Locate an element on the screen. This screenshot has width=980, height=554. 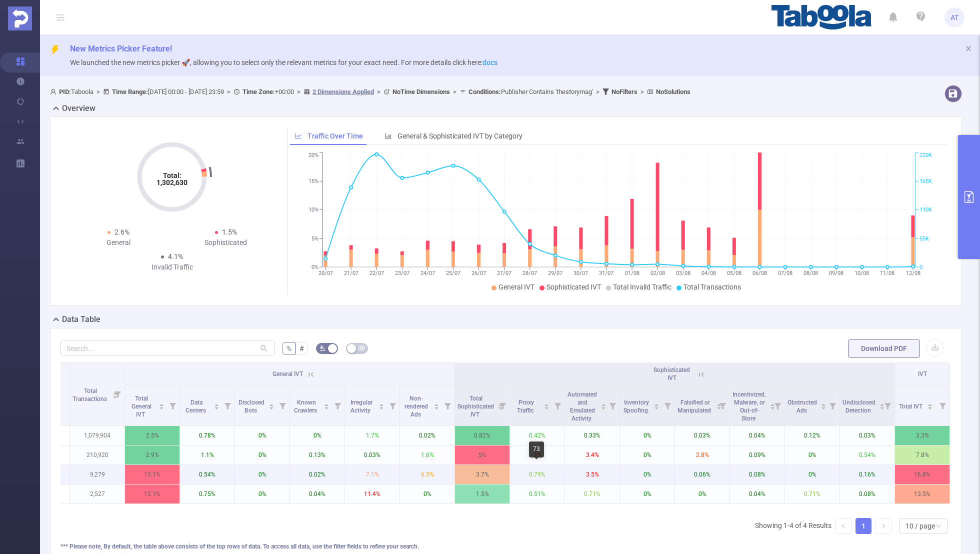
tspan: 22/07 is located at coordinates (376, 273).